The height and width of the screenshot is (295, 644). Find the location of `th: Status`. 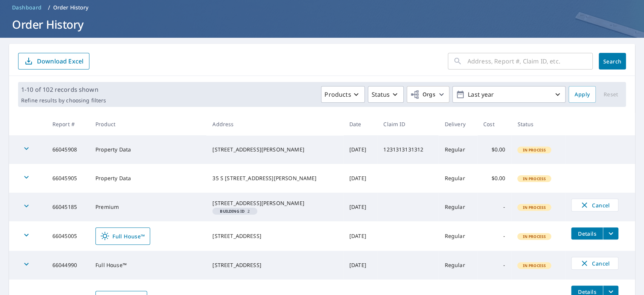

th: Status is located at coordinates (538, 124).